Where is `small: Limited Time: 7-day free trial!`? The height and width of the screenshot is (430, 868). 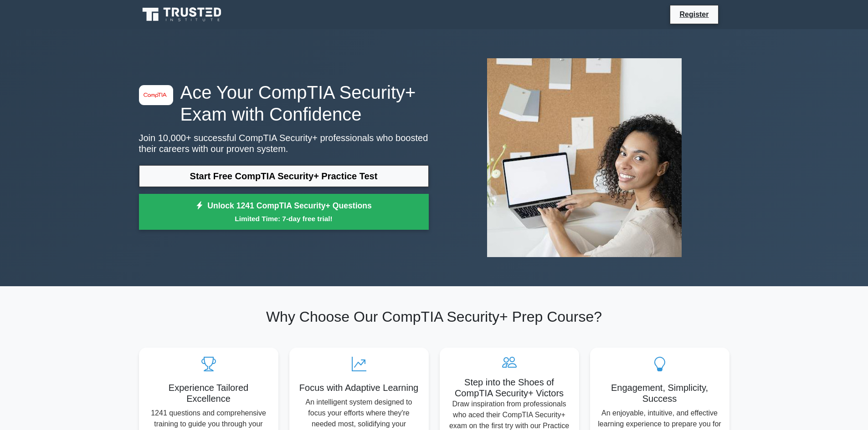 small: Limited Time: 7-day free trial! is located at coordinates (284, 218).